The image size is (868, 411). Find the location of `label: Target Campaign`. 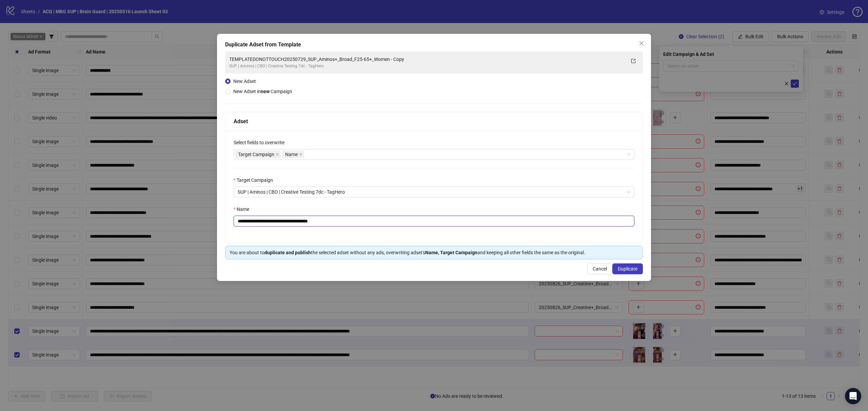

label: Target Campaign is located at coordinates (256, 180).